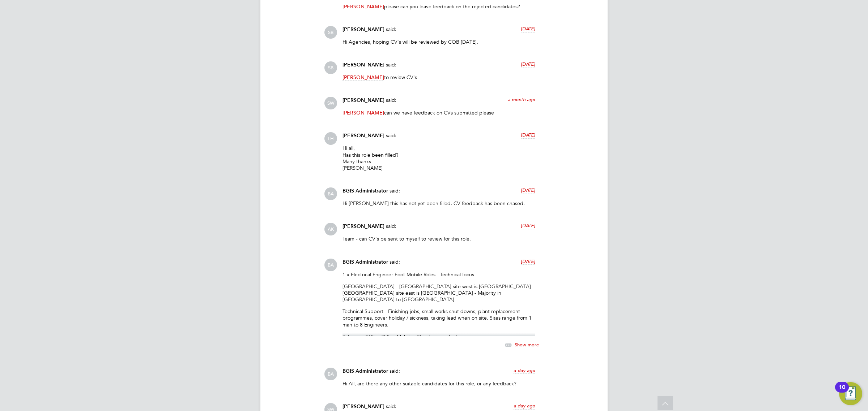 The image size is (868, 411). What do you see at coordinates (439, 112) in the screenshot?
I see `p: can we have feedback on CVs submitted please` at bounding box center [439, 112].